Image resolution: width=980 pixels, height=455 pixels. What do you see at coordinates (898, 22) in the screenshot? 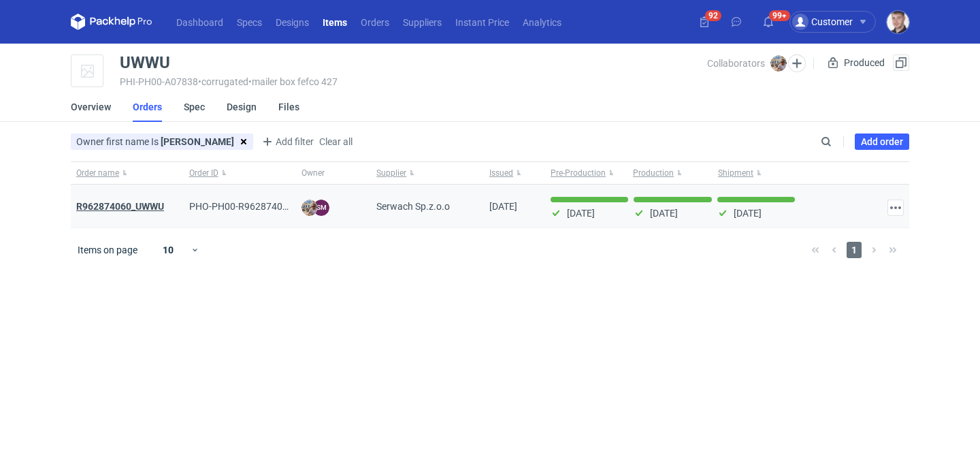
I see `div: Maciej Sikora` at bounding box center [898, 22].